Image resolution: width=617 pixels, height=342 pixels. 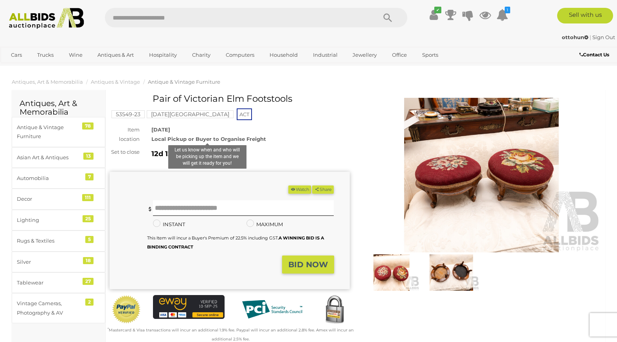 I want to click on a: Antique & Vintage Furniture 78, so click(x=58, y=132).